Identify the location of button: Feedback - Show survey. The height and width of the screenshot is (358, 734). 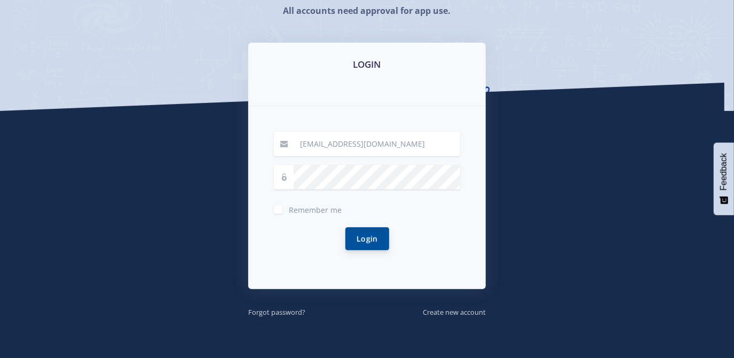
(724, 179).